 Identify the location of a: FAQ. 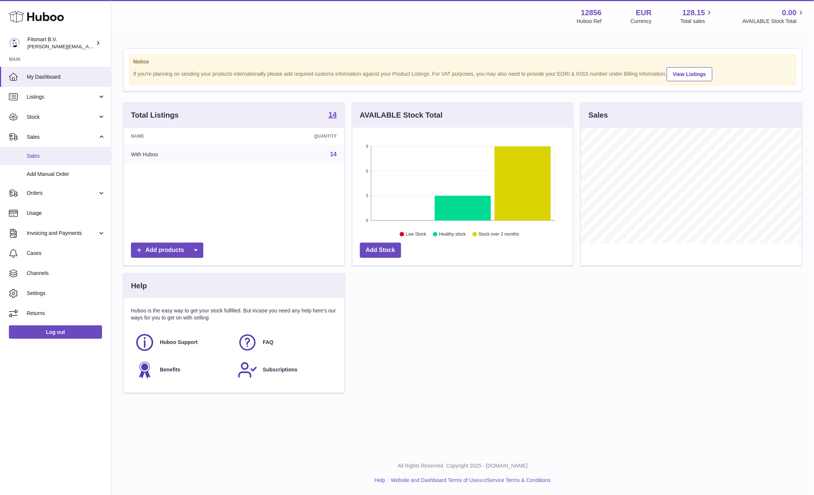
(285, 342).